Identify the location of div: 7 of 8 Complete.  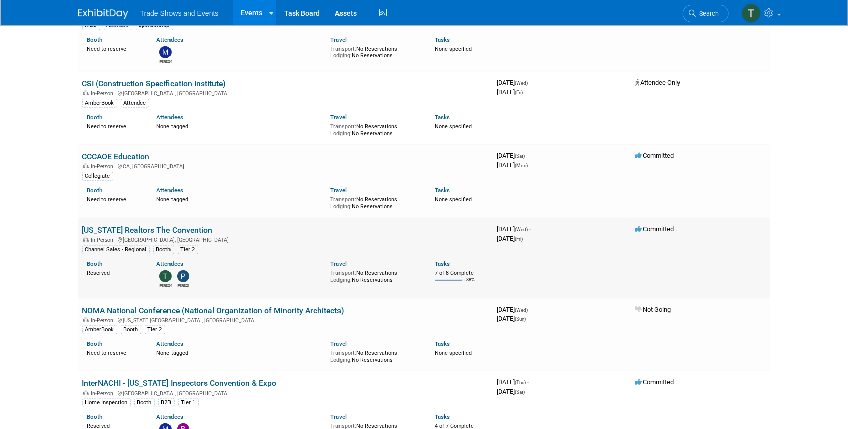
(462, 273).